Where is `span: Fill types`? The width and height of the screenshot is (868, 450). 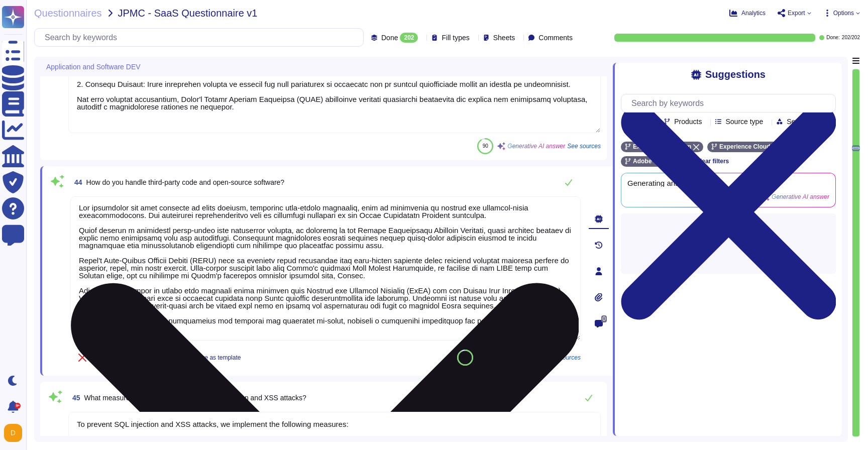 span: Fill types is located at coordinates (455, 38).